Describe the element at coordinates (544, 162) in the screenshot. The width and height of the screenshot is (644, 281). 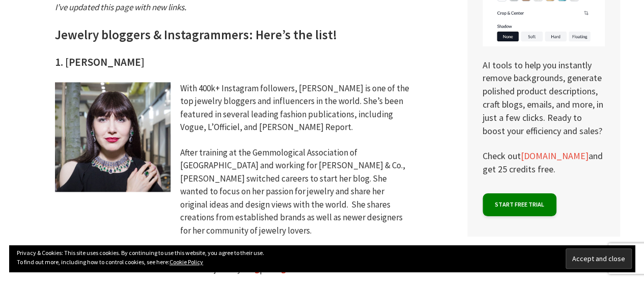
I see `p: Check out and get 25 credits free.` at that location.